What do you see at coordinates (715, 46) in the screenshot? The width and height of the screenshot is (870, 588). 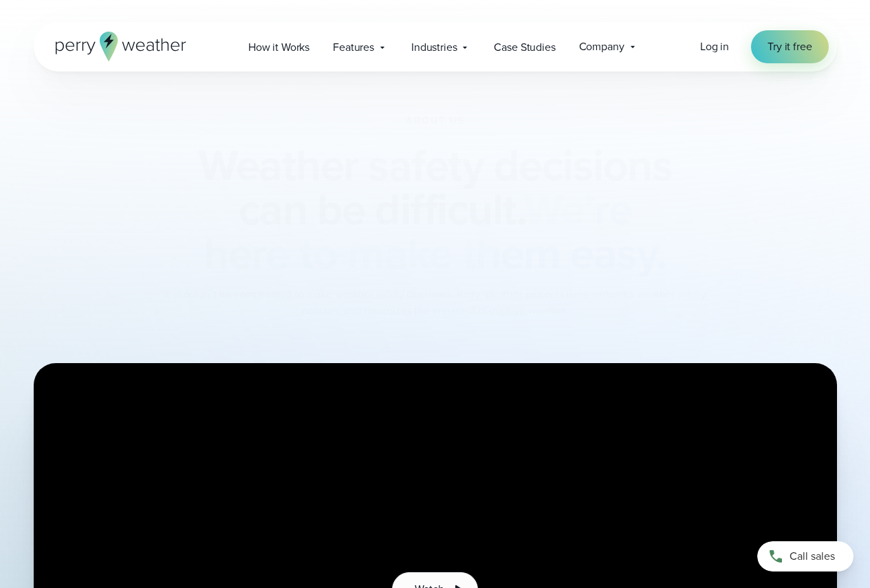 I see `span: Log in` at bounding box center [715, 46].